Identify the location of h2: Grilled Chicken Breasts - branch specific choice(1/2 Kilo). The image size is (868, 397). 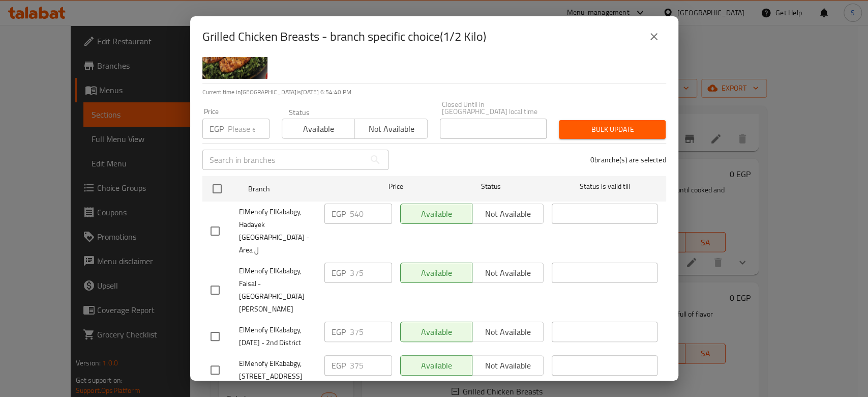
(344, 37).